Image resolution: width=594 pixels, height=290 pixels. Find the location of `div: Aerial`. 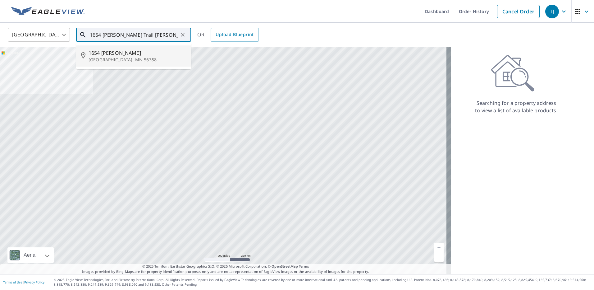

div: Aerial is located at coordinates (30, 255).